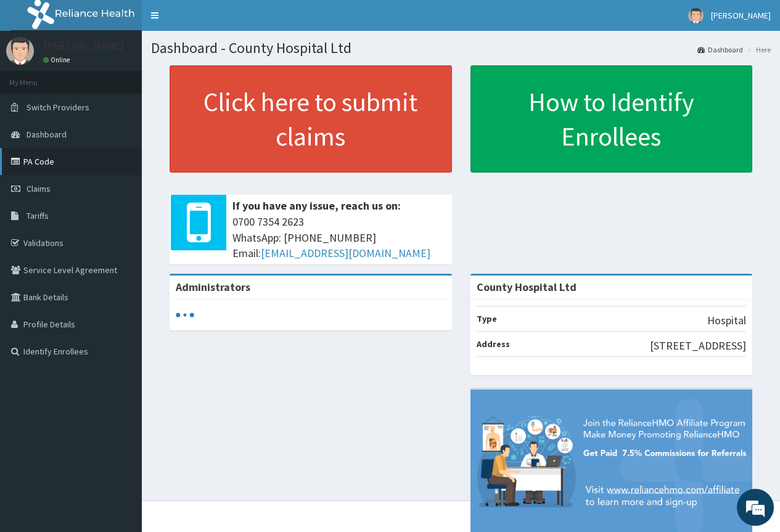 The image size is (780, 532). Describe the element at coordinates (47, 134) in the screenshot. I see `span: Dashboard` at that location.